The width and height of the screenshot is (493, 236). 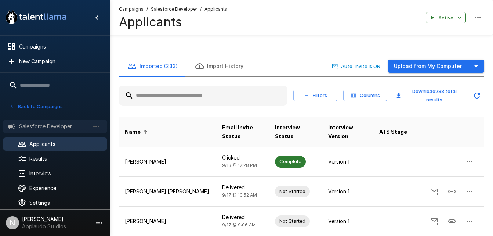 What do you see at coordinates (428, 66) in the screenshot?
I see `button: Upload from My Computer` at bounding box center [428, 66].